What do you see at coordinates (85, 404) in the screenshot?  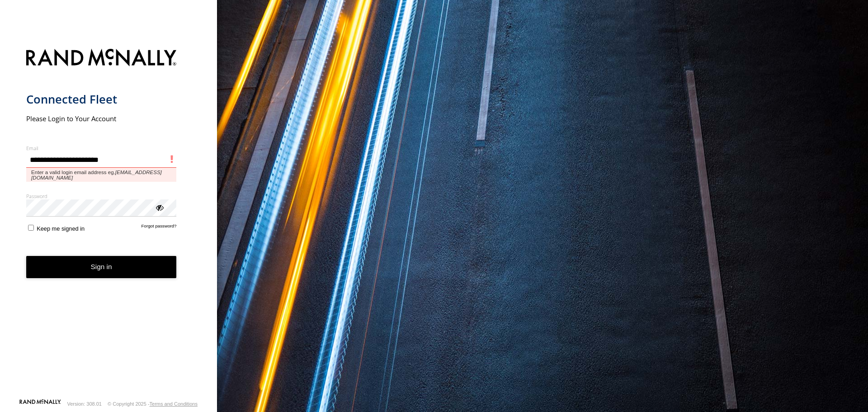 I see `div: Version: 308.01` at bounding box center [85, 404].